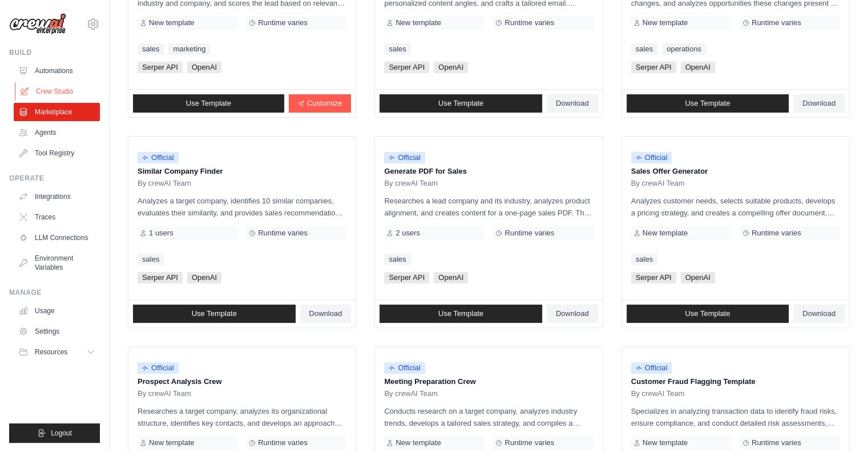 This screenshot has width=868, height=452. What do you see at coordinates (324, 103) in the screenshot?
I see `span: Customize` at bounding box center [324, 103].